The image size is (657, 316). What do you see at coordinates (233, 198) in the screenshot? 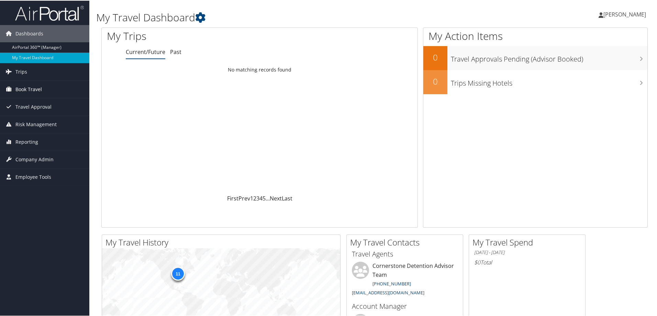
I see `a: First` at bounding box center [233, 198].